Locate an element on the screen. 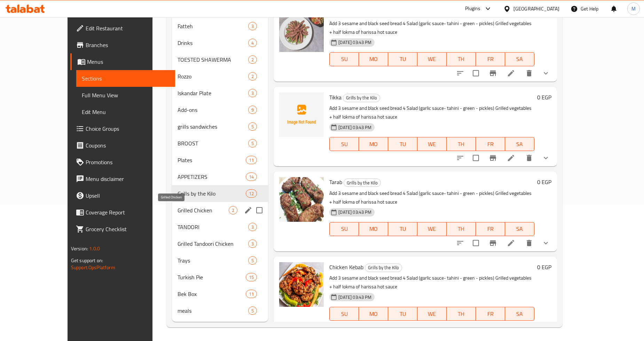 This screenshot has width=644, height=341. div: BROOST5 is located at coordinates (220, 143).